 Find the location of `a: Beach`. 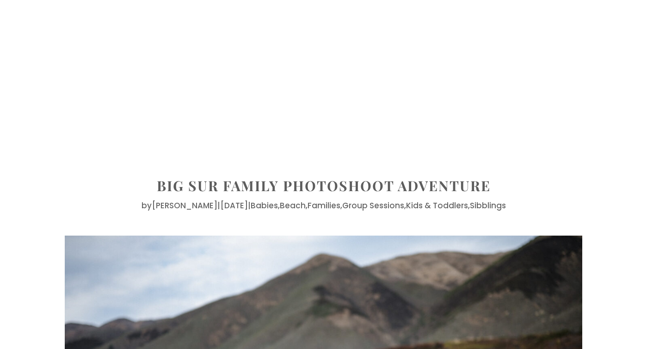

a: Beach is located at coordinates (293, 205).